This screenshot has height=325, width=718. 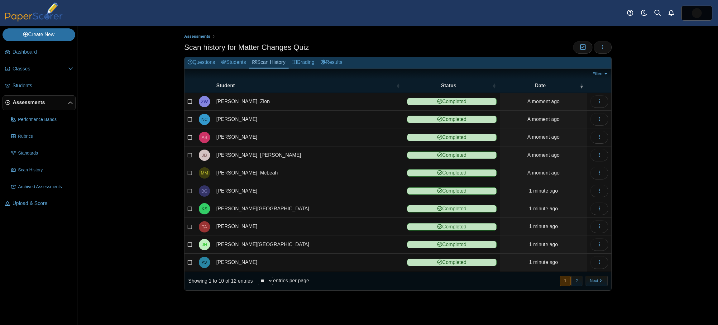 What do you see at coordinates (331, 63) in the screenshot?
I see `a: Results` at bounding box center [331, 63].